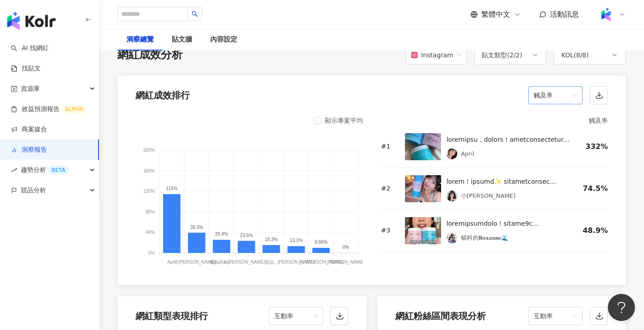 This screenshot has height=330, width=644. Describe the element at coordinates (149, 150) in the screenshot. I see `tspan: 200%` at that location.